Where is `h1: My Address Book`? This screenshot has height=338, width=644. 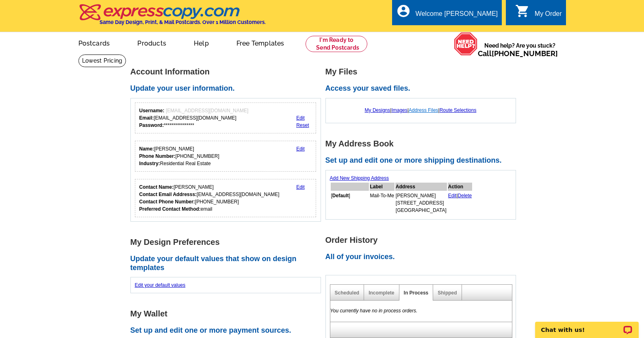 h1: My Address Book is located at coordinates (423, 144).